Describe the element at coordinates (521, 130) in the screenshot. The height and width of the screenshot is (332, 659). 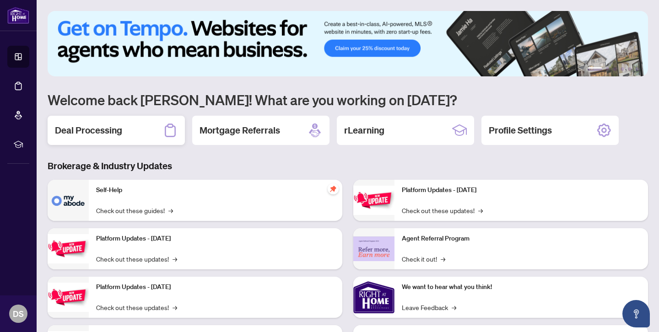
I see `h2: Profile Settings` at that location.